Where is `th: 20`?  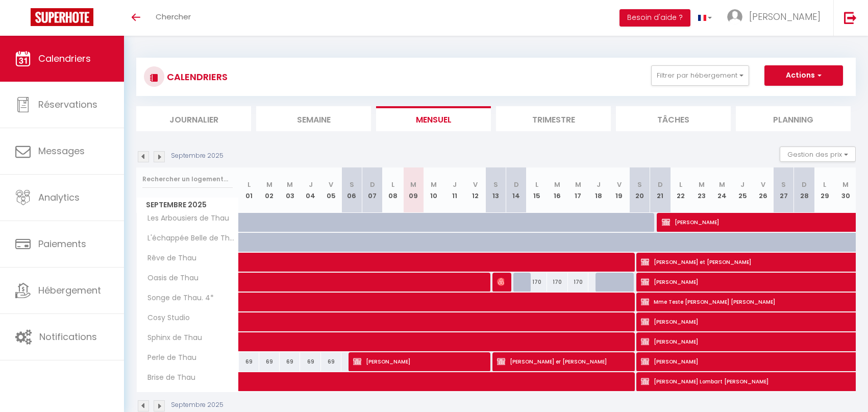 th: 20 is located at coordinates (640, 190).